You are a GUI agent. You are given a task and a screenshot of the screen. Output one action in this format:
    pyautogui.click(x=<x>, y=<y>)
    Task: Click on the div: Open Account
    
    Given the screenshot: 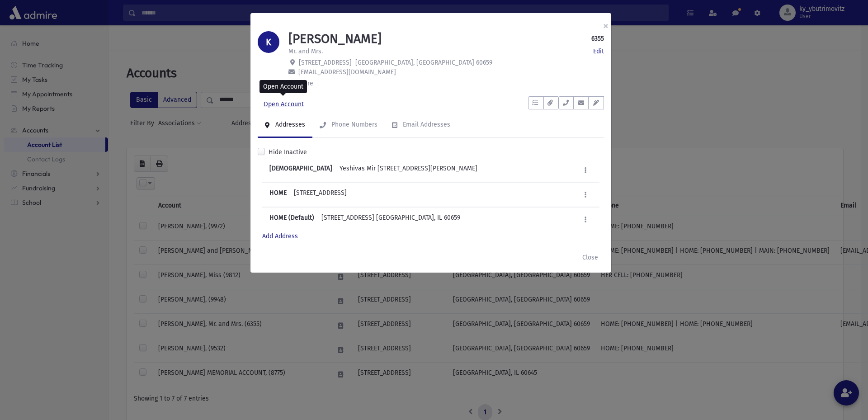 What is the action you would take?
    pyautogui.click(x=283, y=86)
    